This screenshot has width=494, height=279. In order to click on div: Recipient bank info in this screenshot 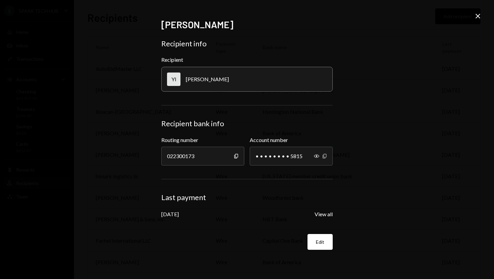, I will do `click(247, 124)`.